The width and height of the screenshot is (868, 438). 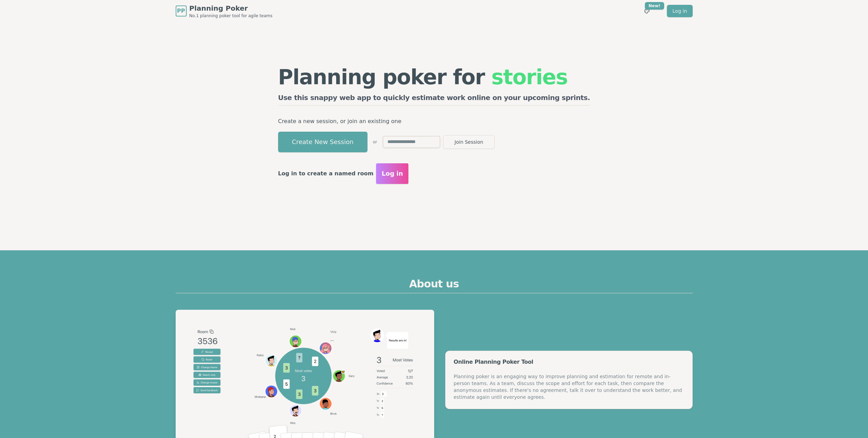 I want to click on button: Create New Session, so click(x=323, y=142).